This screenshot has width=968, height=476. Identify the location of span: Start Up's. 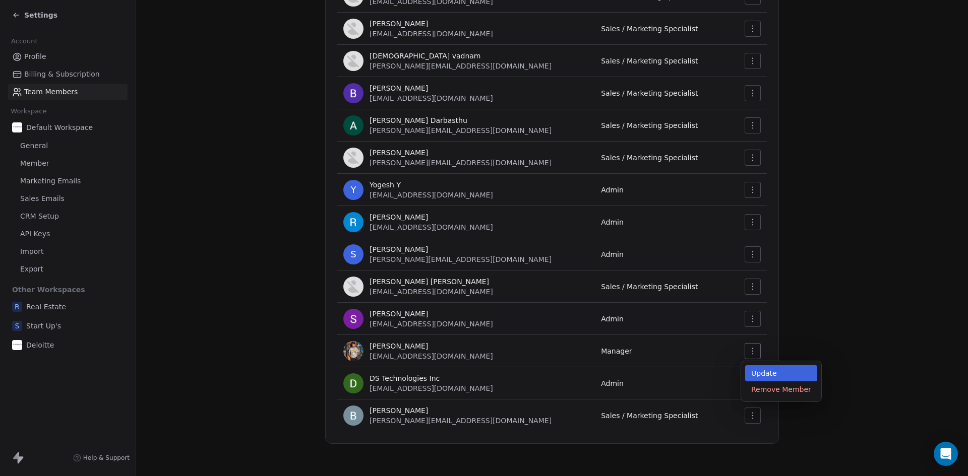
(43, 326).